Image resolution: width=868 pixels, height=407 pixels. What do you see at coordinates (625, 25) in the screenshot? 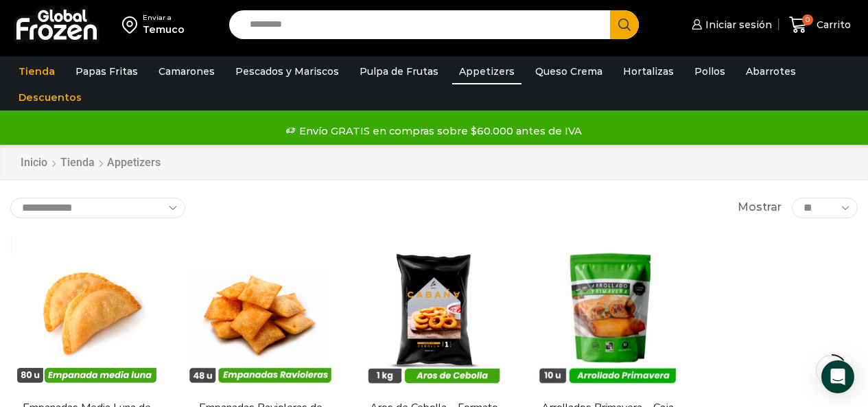
I see `button: Search button` at bounding box center [625, 25].